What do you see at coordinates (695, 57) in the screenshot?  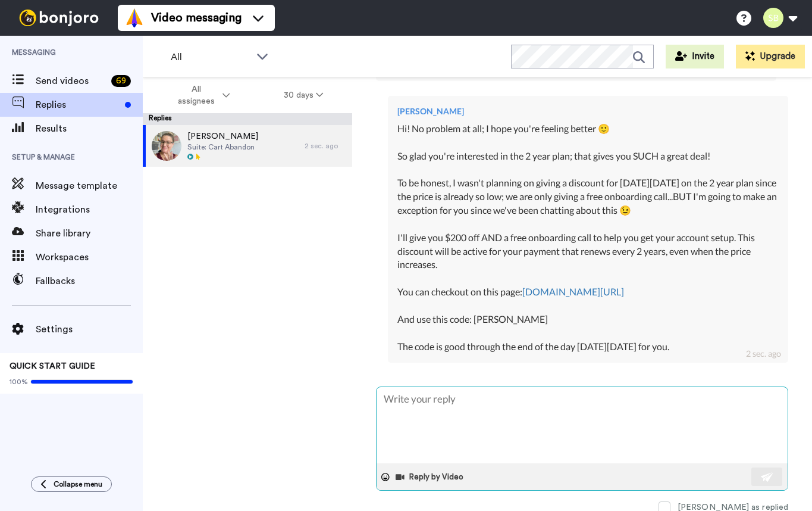 I see `a: Invite` at bounding box center [695, 57].